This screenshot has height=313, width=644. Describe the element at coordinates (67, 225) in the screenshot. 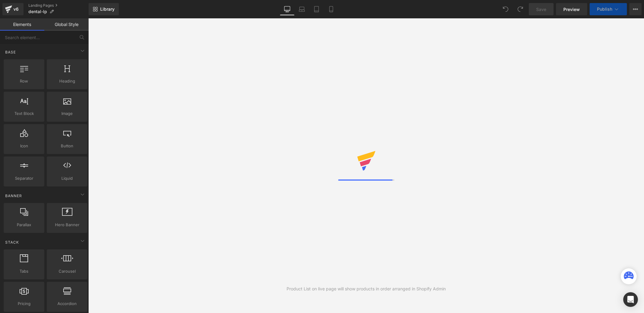

I see `span: Hero Banner` at that location.